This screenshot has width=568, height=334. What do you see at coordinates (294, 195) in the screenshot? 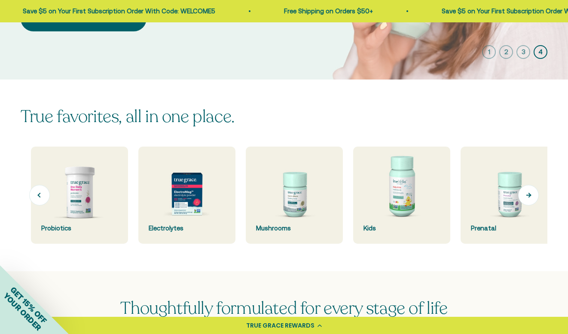
I see `a: Mushrooms` at bounding box center [294, 195].